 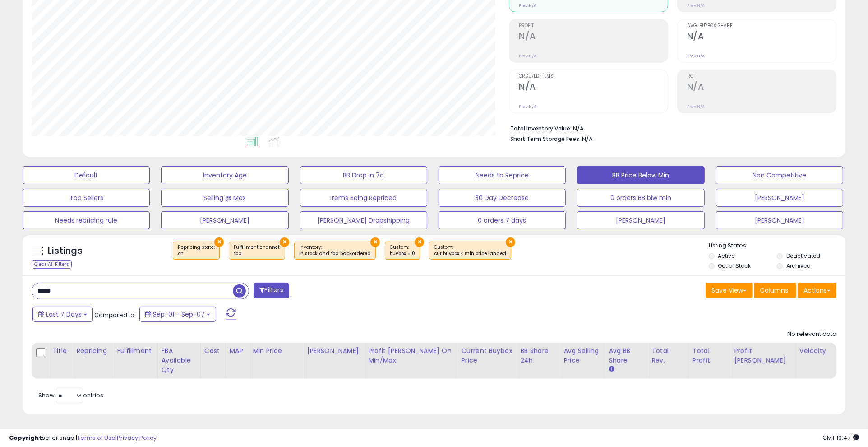 What do you see at coordinates (502, 175) in the screenshot?
I see `button: Needs to Reprice` at bounding box center [502, 175].